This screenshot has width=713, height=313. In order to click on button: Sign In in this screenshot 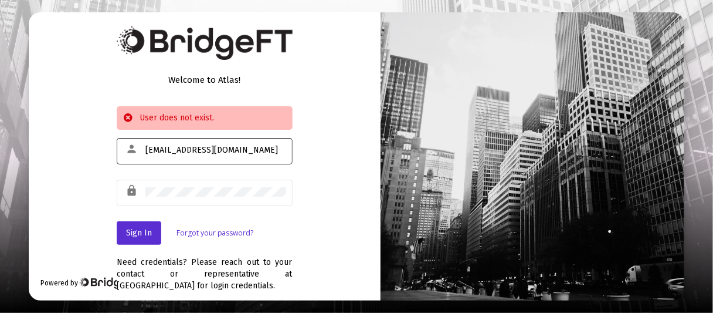, I will do `click(139, 233)`.